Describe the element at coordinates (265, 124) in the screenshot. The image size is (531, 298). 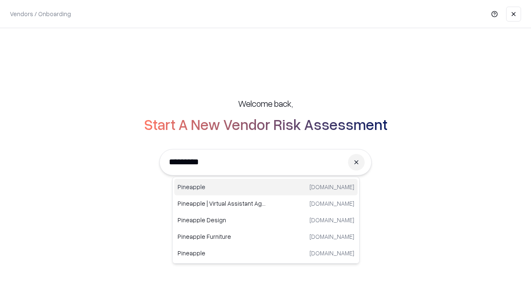
I see `h2: Start A New Vendor Risk Assessment` at that location.